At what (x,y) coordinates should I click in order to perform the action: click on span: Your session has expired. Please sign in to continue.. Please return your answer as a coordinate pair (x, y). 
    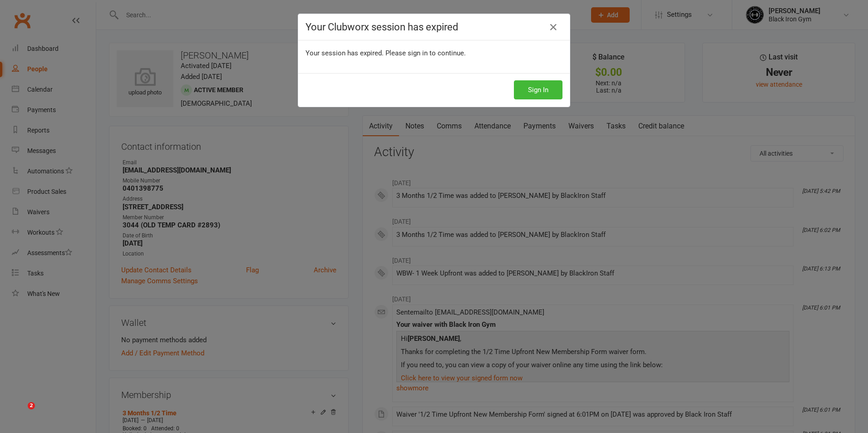
    Looking at the image, I should click on (386, 53).